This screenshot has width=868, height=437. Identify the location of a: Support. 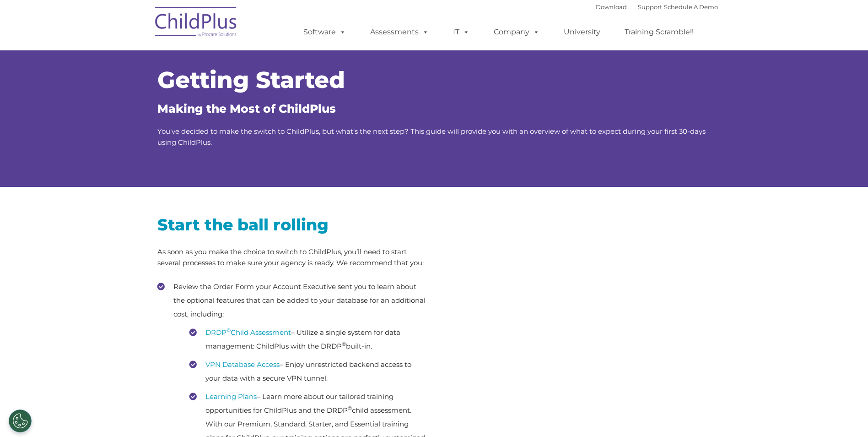
(650, 7).